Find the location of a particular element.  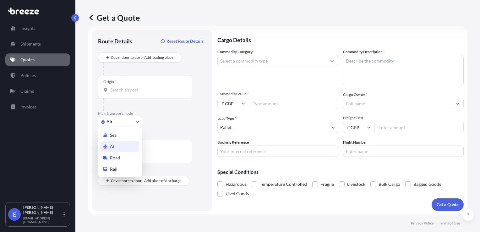

input: Full name is located at coordinates (398, 103).